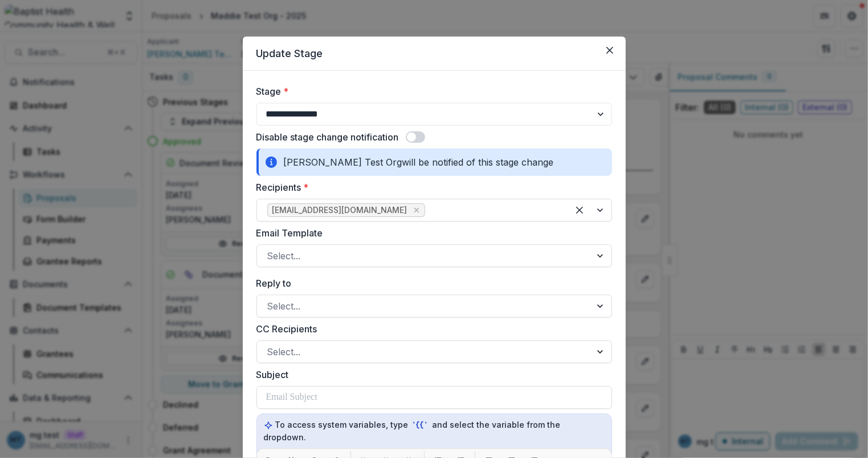 The height and width of the screenshot is (458, 868). What do you see at coordinates (431, 233) in the screenshot?
I see `label: Email Template` at bounding box center [431, 233].